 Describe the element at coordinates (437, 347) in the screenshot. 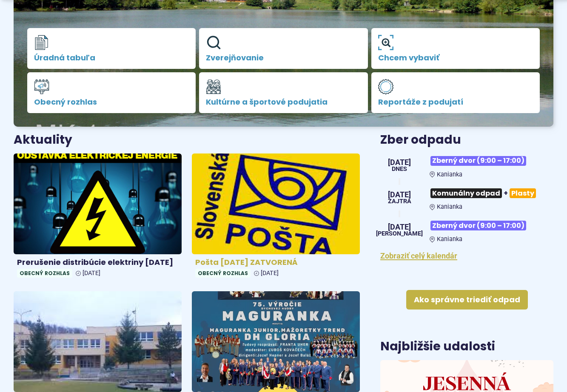

I see `h3: Najbližšie udalosti` at that location.